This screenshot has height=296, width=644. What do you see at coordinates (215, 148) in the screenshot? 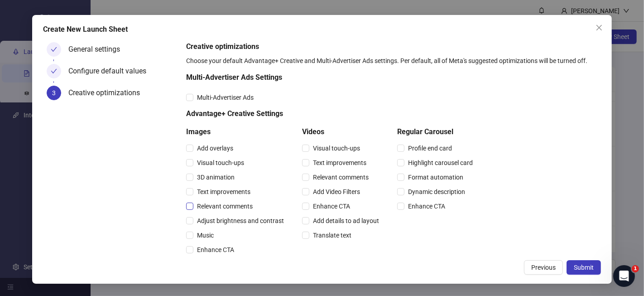
I see `span: Add overlays` at bounding box center [215, 148].